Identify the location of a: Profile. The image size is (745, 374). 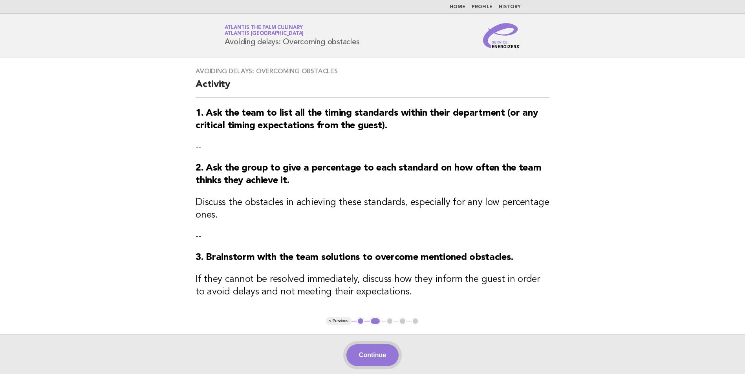
(482, 7).